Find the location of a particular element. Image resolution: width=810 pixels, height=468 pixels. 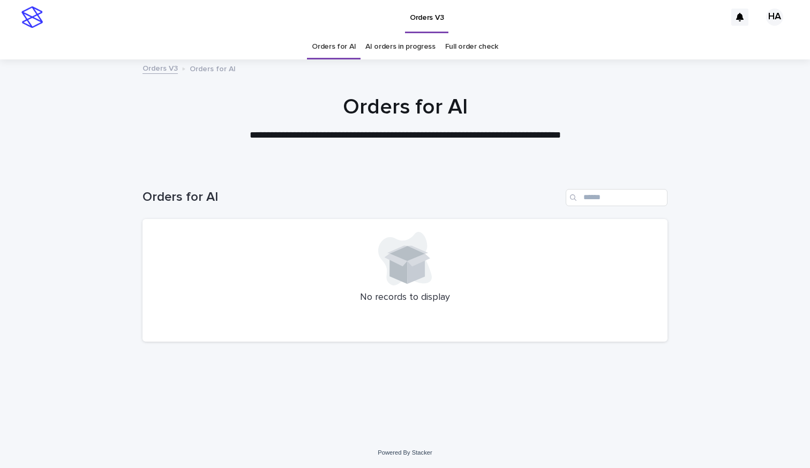

div: HA is located at coordinates (774, 17).